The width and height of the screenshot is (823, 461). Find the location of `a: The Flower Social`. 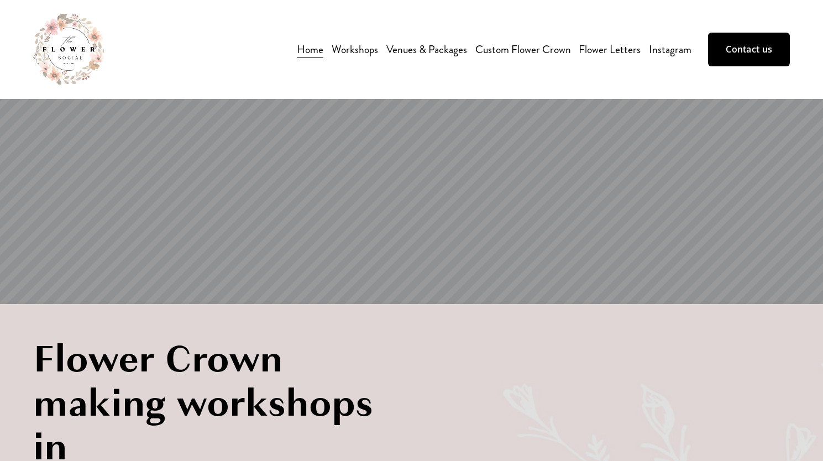

a: The Flower Social is located at coordinates (69, 49).